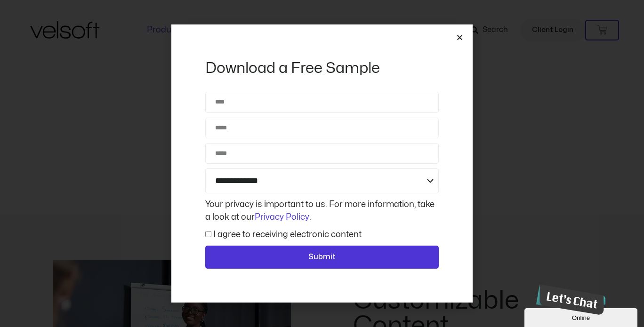 The image size is (644, 327). I want to click on div: Your privacy is important to us. For more information, take a look at our ., so click(322, 211).